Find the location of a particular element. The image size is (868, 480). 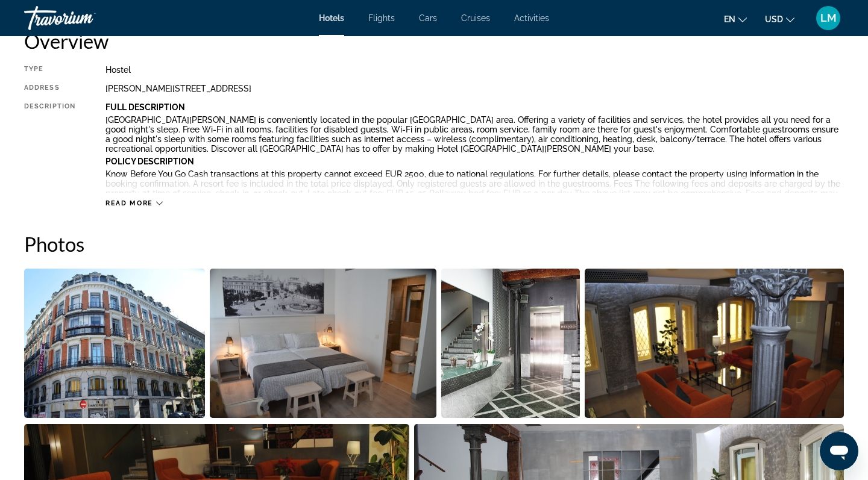

a: Flights is located at coordinates (381, 18).